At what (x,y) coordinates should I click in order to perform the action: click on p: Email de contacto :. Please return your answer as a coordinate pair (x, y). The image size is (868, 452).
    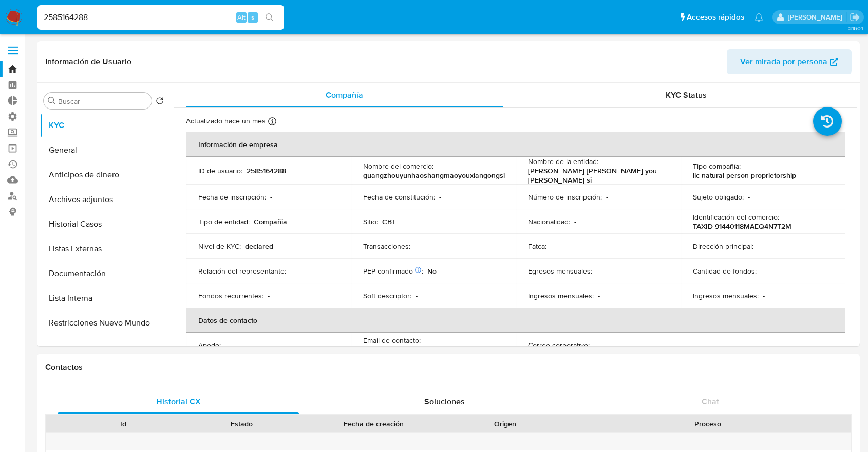
    Looking at the image, I should click on (392, 340).